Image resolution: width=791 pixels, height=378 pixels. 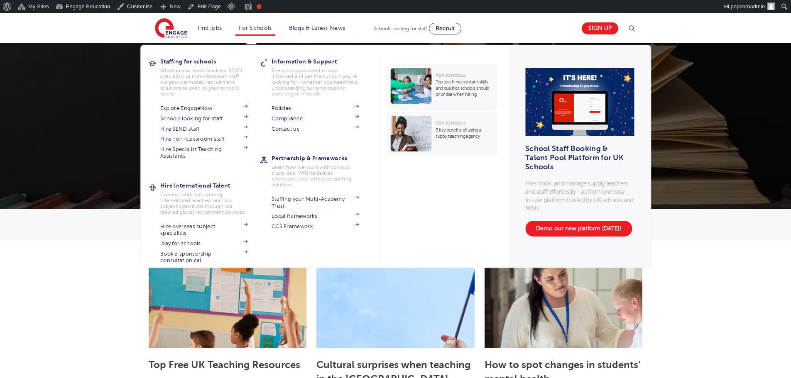 What do you see at coordinates (315, 129) in the screenshot?
I see `a: Contact us` at bounding box center [315, 129].